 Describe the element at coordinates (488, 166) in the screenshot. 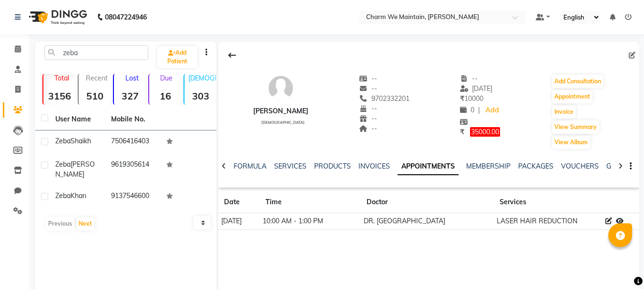

I see `a: MEMBERSHIP` at that location.